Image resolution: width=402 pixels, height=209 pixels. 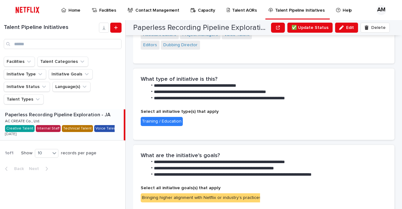 I want to click on span: Delete, so click(x=378, y=28).